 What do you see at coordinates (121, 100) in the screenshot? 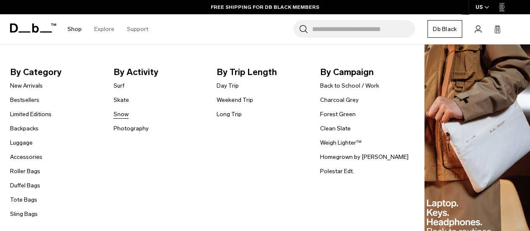
I see `a: Skate` at bounding box center [121, 100].